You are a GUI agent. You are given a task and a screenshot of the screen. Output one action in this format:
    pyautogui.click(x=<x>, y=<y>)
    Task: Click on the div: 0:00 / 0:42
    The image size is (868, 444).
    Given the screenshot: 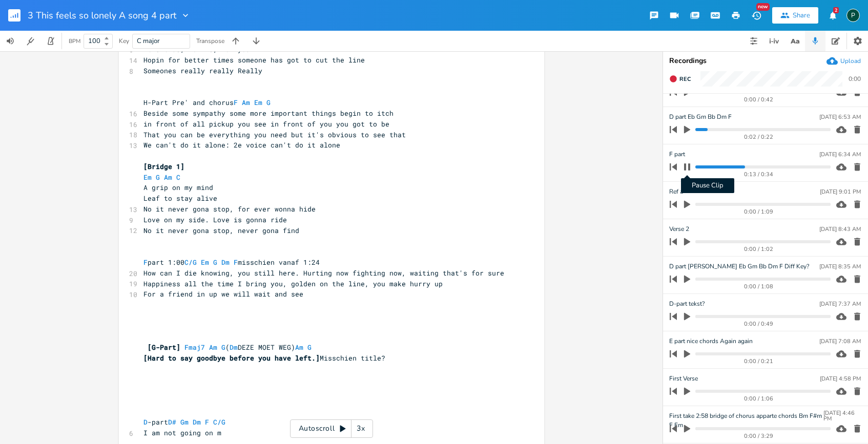 What is the action you would take?
    pyautogui.click(x=759, y=99)
    